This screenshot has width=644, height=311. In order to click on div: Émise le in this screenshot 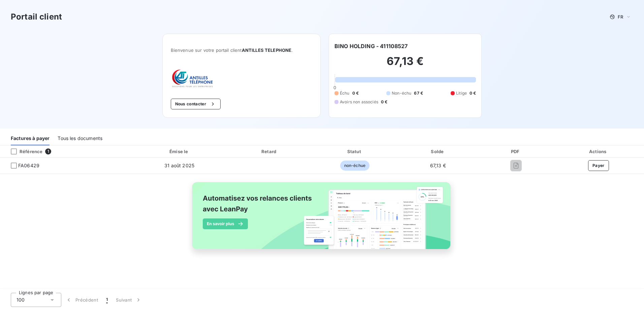, I will do `click(179, 152)`.